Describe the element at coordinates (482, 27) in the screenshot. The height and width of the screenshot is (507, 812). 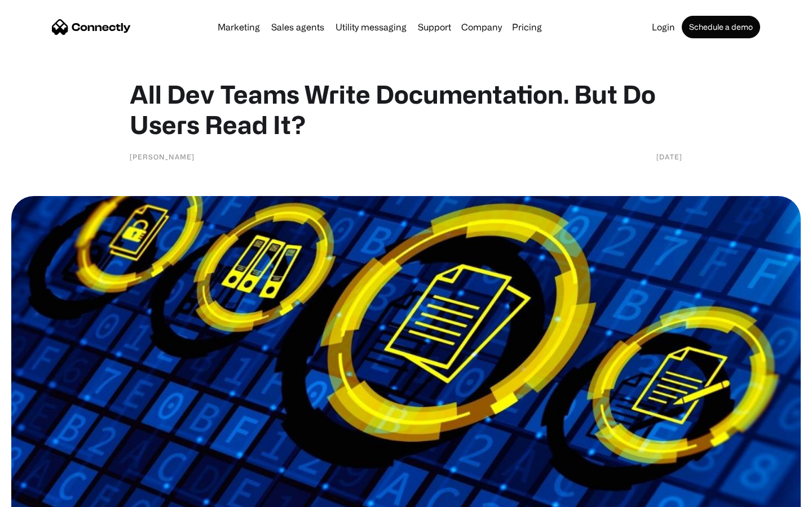
I see `div: Company` at that location.